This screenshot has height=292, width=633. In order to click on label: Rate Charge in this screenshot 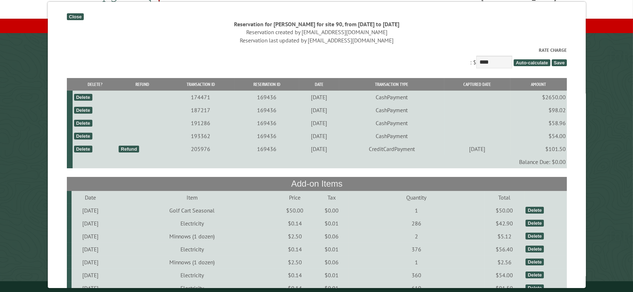, I will do `click(316, 50)`.